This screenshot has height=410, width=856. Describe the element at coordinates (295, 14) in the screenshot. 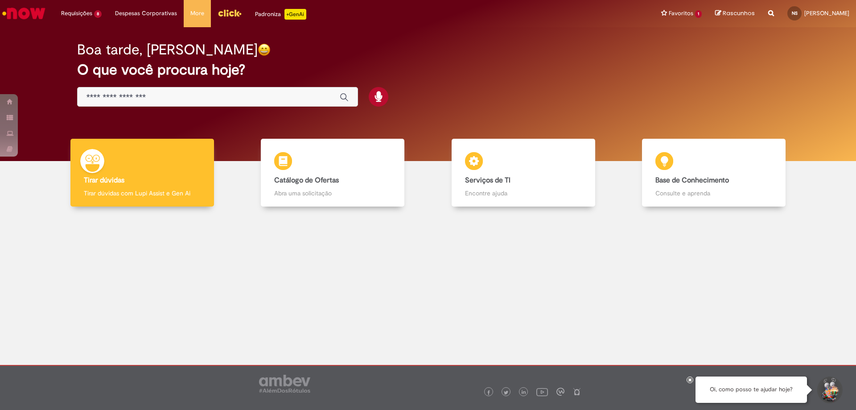

I see `p: +GenAi` at that location.